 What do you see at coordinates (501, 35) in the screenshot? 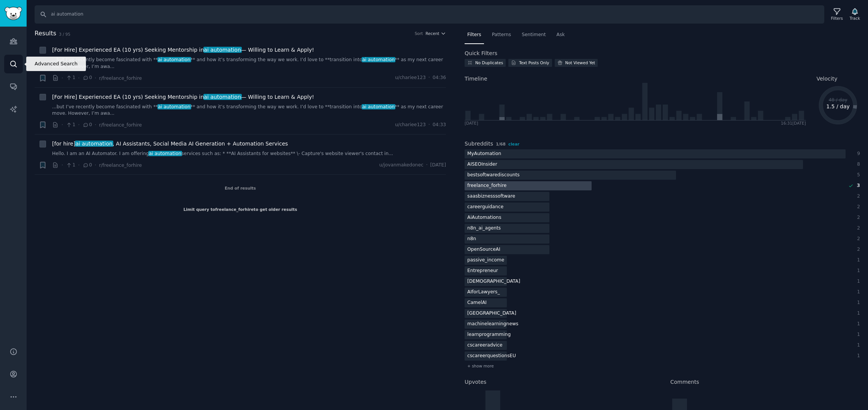
I see `span: Patterns` at bounding box center [501, 35].